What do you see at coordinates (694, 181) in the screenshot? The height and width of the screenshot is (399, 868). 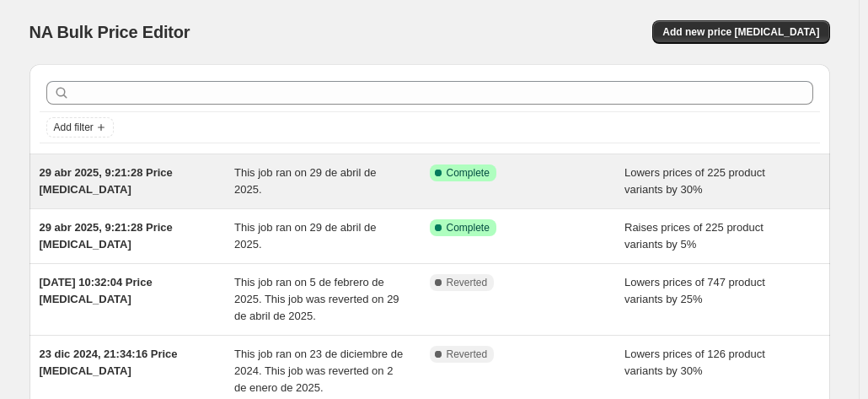 I see `span: Lowers prices of 225 product variants by 30%` at bounding box center [694, 181].